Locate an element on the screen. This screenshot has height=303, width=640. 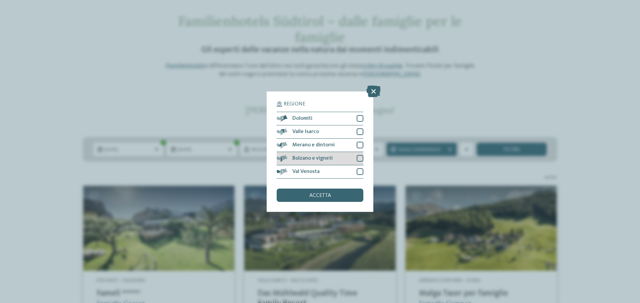
span: Bolzano e vigneti is located at coordinates (312, 159).